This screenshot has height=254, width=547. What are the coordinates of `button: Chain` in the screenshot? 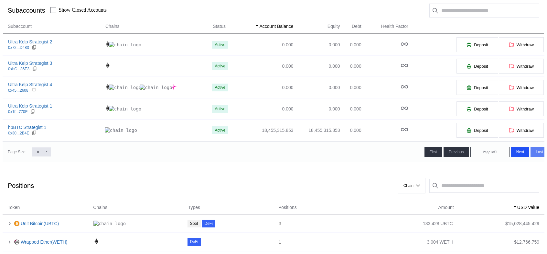 It's located at (412, 185).